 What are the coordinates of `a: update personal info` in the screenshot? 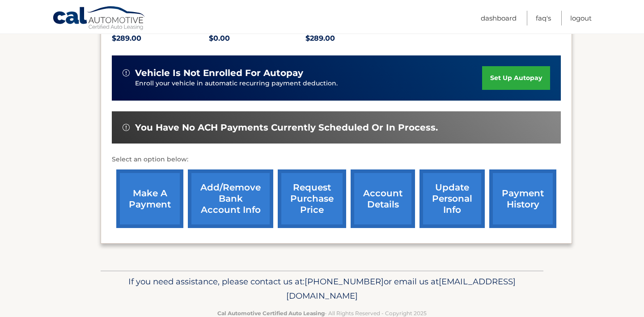 It's located at (452, 199).